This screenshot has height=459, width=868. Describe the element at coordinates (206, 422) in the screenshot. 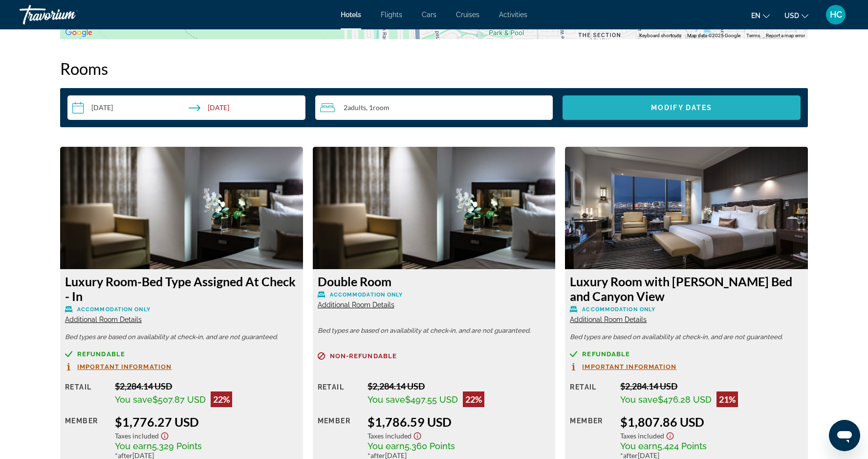

I see `div: $1,776.27 USD` at that location.